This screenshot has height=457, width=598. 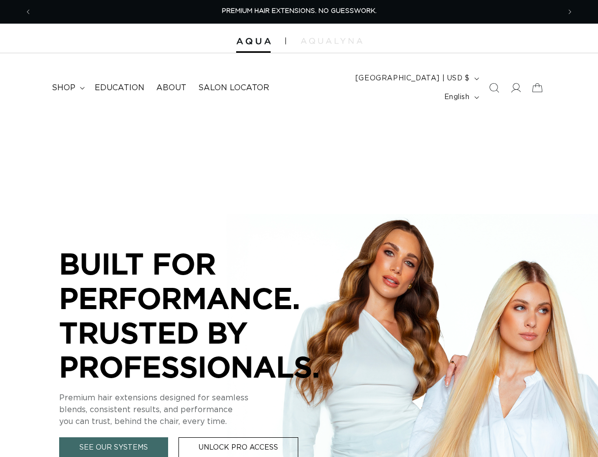 I want to click on span: About, so click(x=171, y=88).